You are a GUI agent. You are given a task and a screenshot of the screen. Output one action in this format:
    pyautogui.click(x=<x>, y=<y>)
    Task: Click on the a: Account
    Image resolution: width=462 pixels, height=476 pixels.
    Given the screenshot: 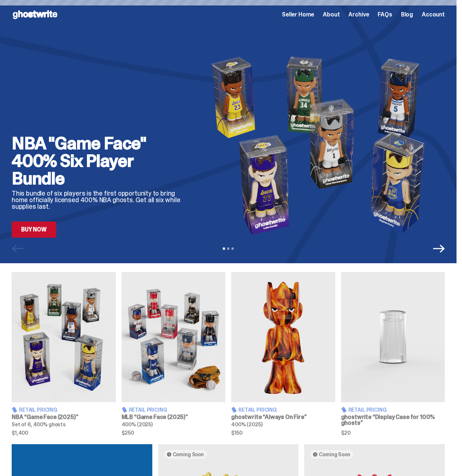 What is the action you would take?
    pyautogui.click(x=433, y=15)
    